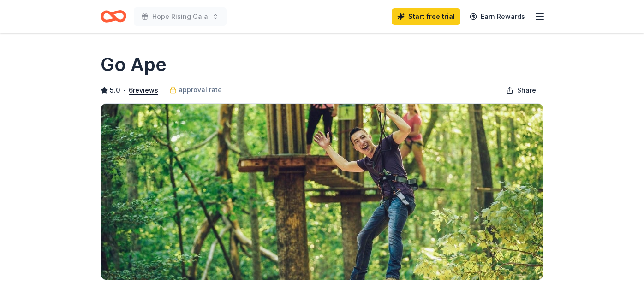 This screenshot has width=644, height=289. I want to click on button: 6reviews, so click(143, 90).